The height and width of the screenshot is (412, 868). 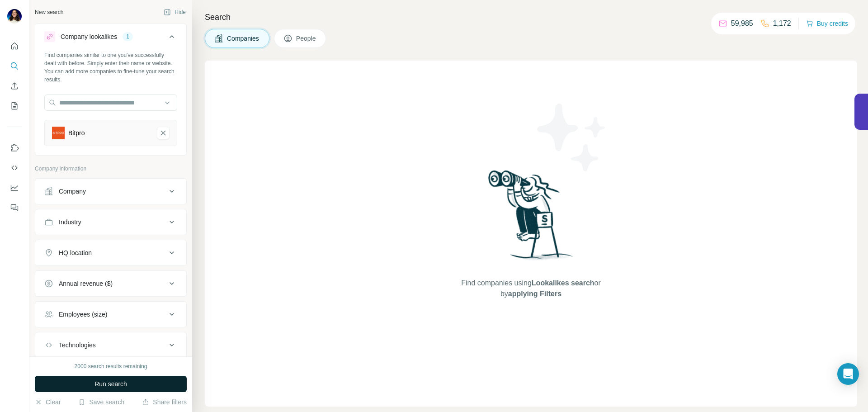 What do you see at coordinates (14, 208) in the screenshot?
I see `button: Feedback` at bounding box center [14, 208].